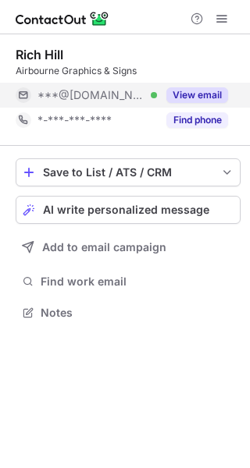 The height and width of the screenshot is (468, 250). I want to click on span: Add to email campaign, so click(104, 247).